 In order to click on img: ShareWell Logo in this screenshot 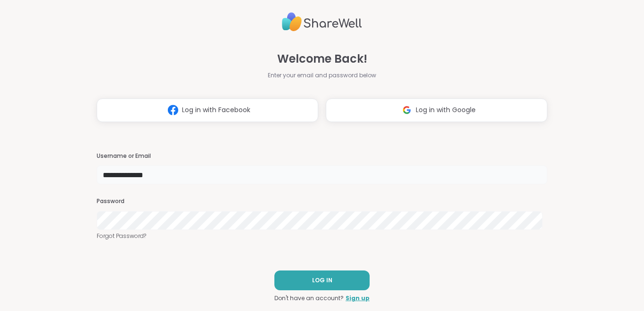, I will do `click(322, 22)`.